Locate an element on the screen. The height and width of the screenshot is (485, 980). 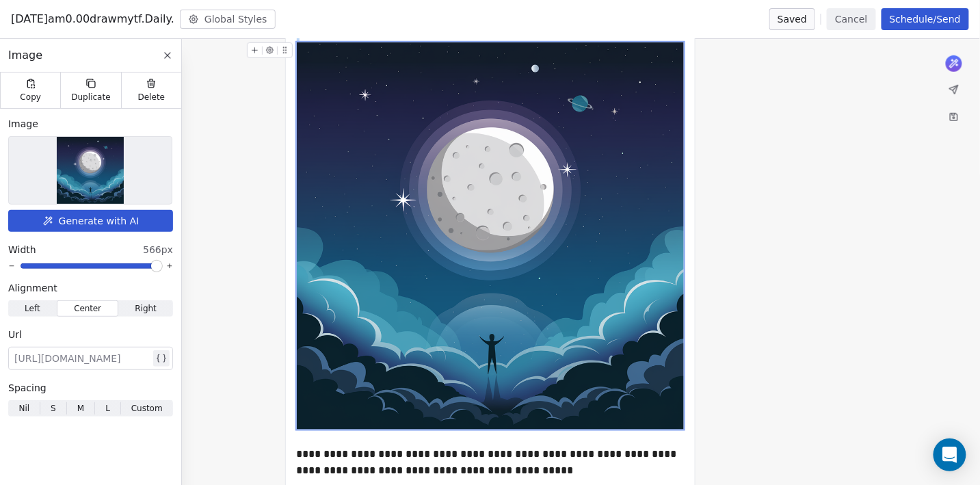
span: Spacing is located at coordinates (27, 388).